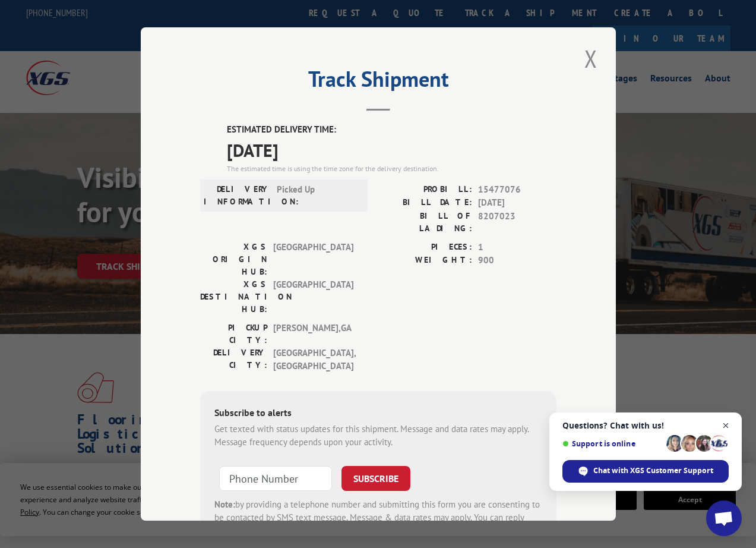  I want to click on label: PIECES:, so click(425, 247).